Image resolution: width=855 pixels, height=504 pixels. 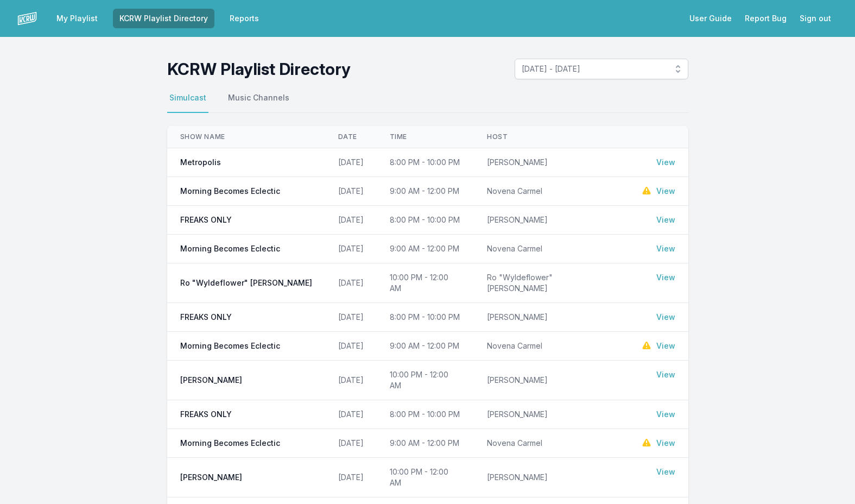 What do you see at coordinates (816, 18) in the screenshot?
I see `button: Sign out` at bounding box center [816, 18].